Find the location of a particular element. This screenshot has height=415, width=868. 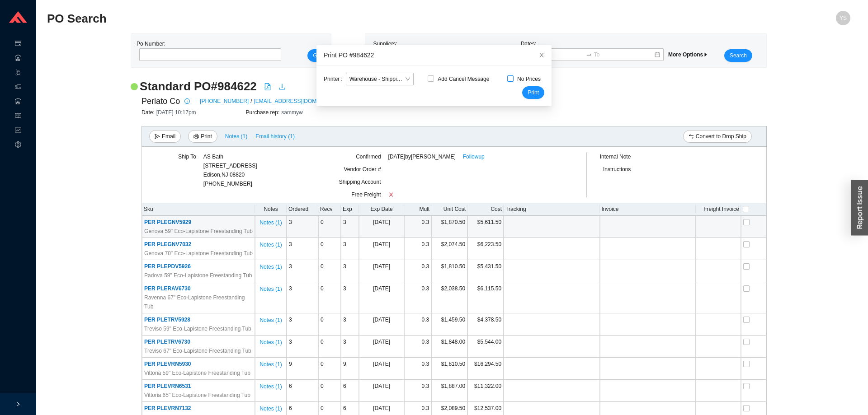

span: Padova 59" Eco-Lapistone Freestanding Tub is located at coordinates (198, 276).